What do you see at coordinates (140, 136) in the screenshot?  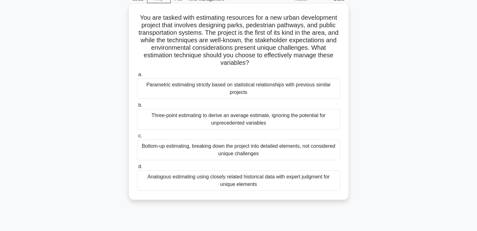 I see `span: c.` at bounding box center [140, 136].